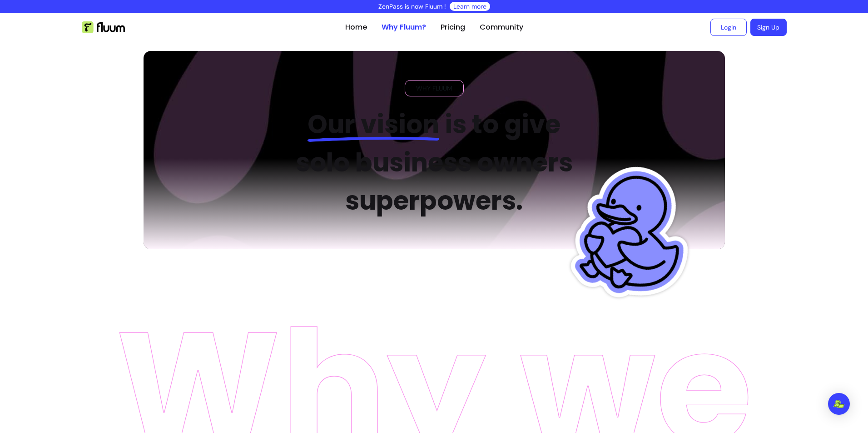 This screenshot has height=433, width=868. Describe the element at coordinates (768, 28) in the screenshot. I see `a: Sign Up` at that location.